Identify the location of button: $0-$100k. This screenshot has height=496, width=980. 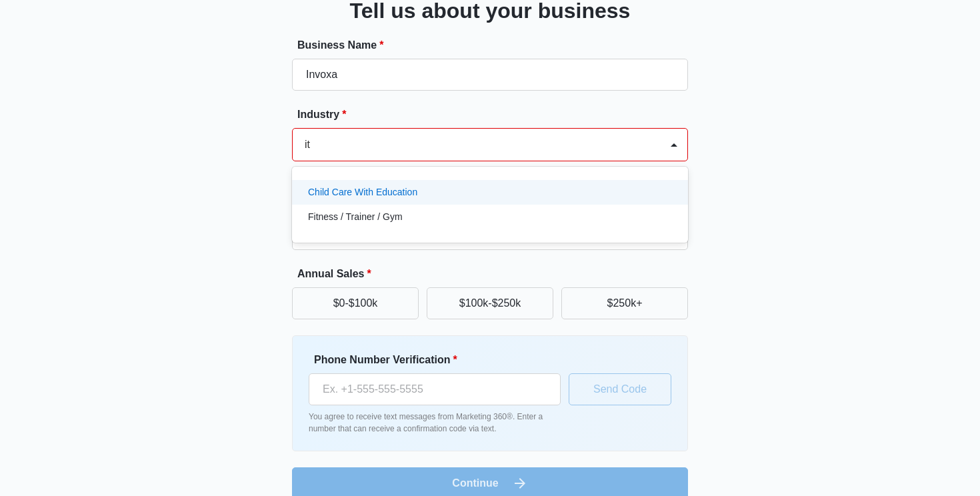
(355, 304).